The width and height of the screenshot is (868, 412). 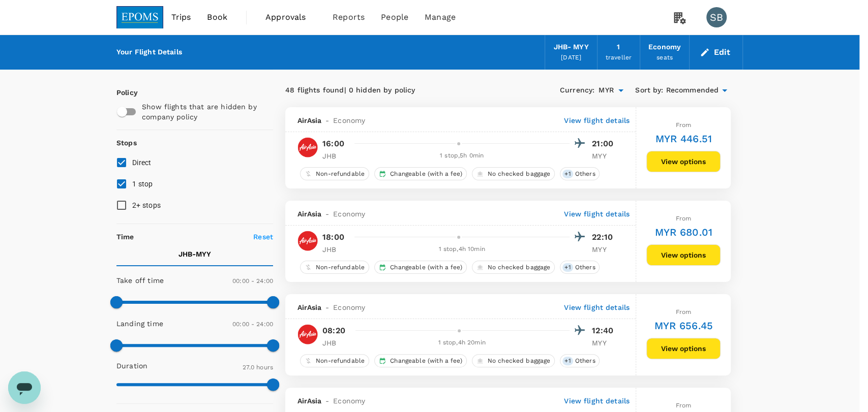 What do you see at coordinates (665, 47) in the screenshot?
I see `div: Economy` at bounding box center [665, 47].